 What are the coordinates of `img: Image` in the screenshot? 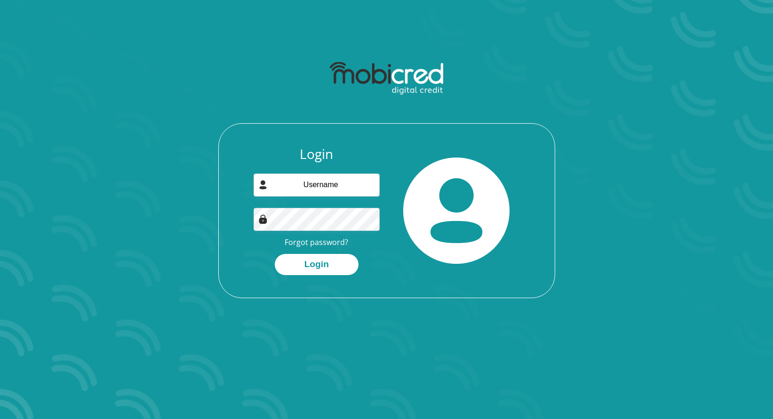 It's located at (263, 219).